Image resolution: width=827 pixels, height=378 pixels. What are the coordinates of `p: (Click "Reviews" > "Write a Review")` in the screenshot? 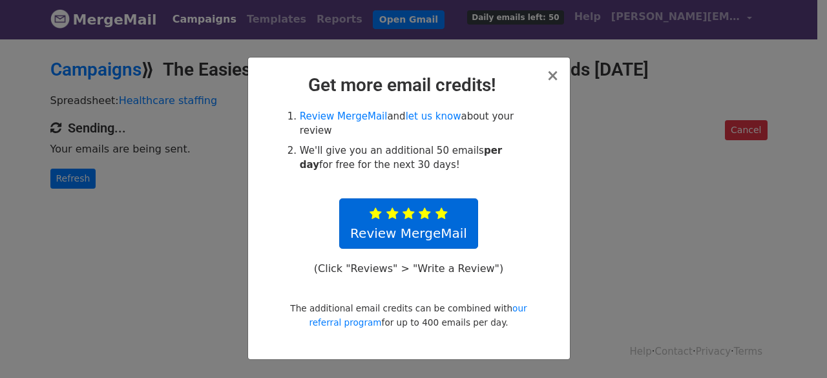 It's located at (408, 268).